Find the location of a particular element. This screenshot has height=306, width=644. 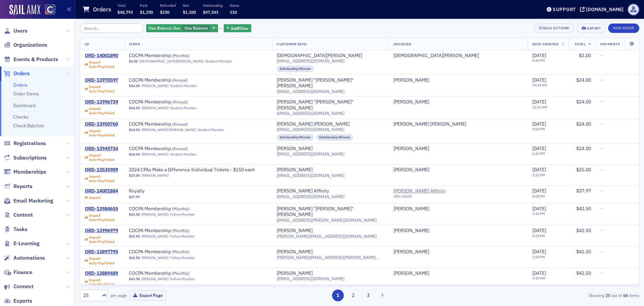

div: Student Member is located at coordinates (183, 85).